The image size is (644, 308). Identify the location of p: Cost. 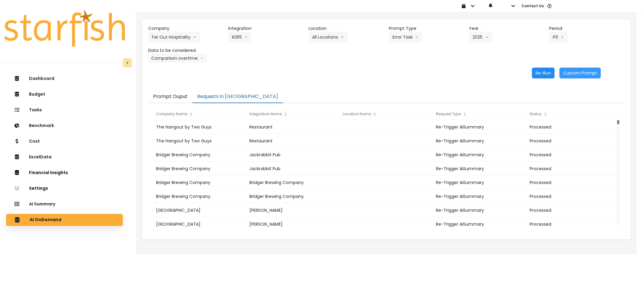
(34, 141).